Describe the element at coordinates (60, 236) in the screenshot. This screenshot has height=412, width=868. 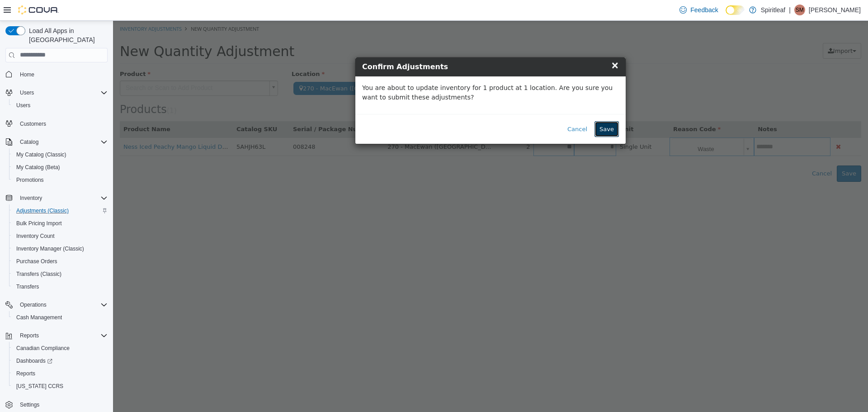
I see `button: Inventory Count` at that location.